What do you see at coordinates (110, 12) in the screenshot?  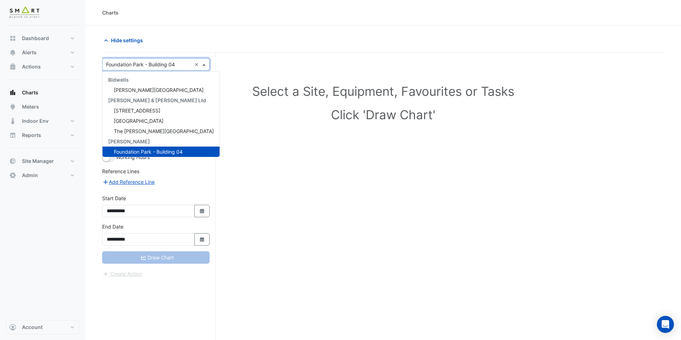 I see `div: Charts` at bounding box center [110, 12].